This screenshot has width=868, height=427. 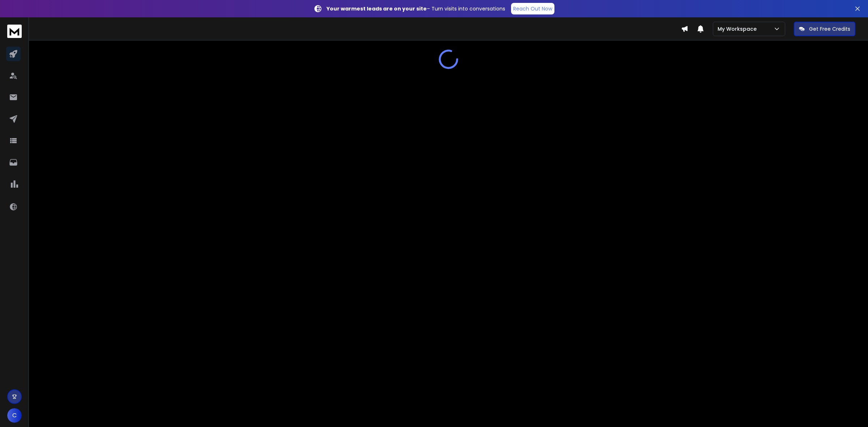 I want to click on span: C, so click(x=15, y=415).